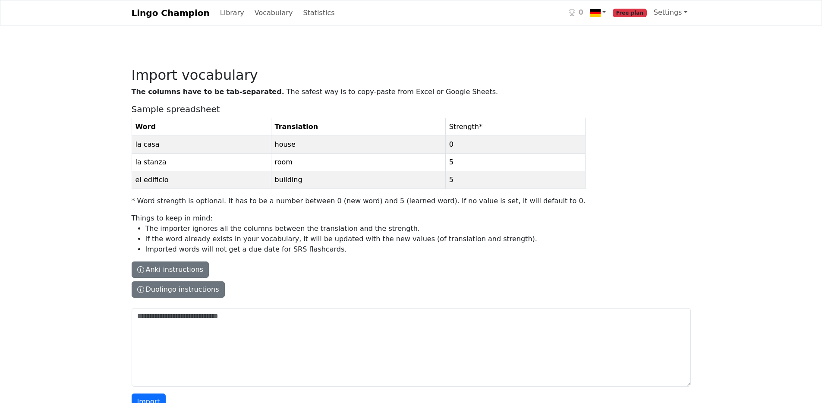 The height and width of the screenshot is (403, 822). Describe the element at coordinates (581, 13) in the screenshot. I see `span: 0` at that location.